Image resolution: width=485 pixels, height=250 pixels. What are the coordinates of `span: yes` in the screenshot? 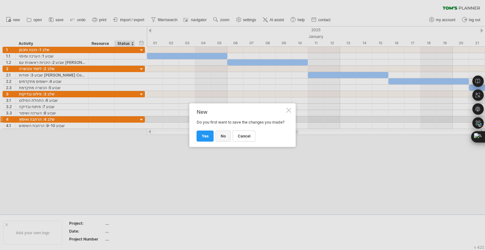 It's located at (205, 136).